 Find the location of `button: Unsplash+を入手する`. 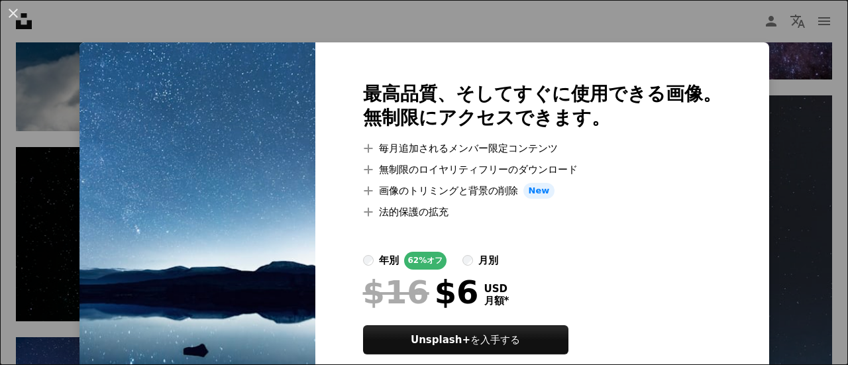

button: Unsplash+を入手する is located at coordinates (466, 340).